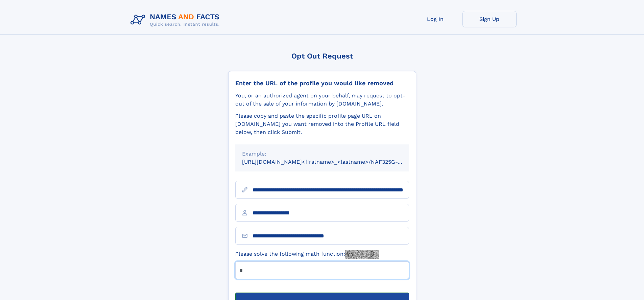  I want to click on a: Log In, so click(435, 19).